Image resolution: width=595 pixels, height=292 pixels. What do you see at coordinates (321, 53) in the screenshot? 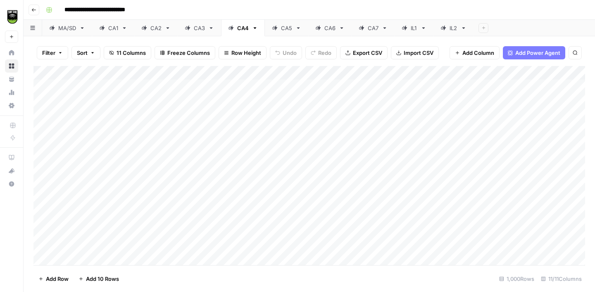
I see `button: Redo` at bounding box center [321, 53].